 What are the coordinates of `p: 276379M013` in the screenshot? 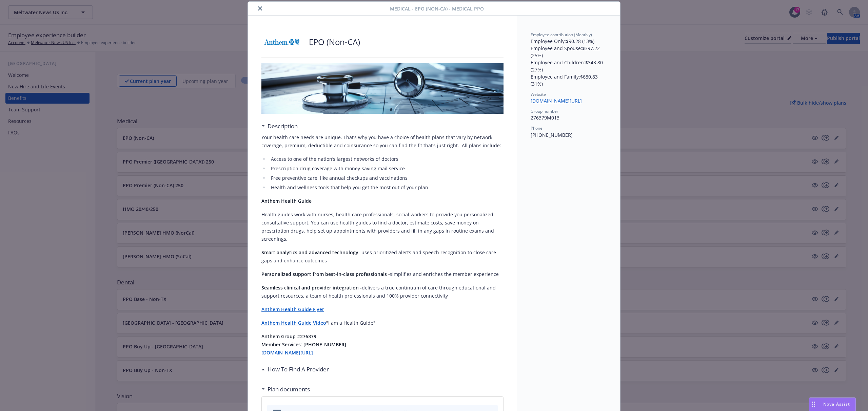 It's located at (569, 118).